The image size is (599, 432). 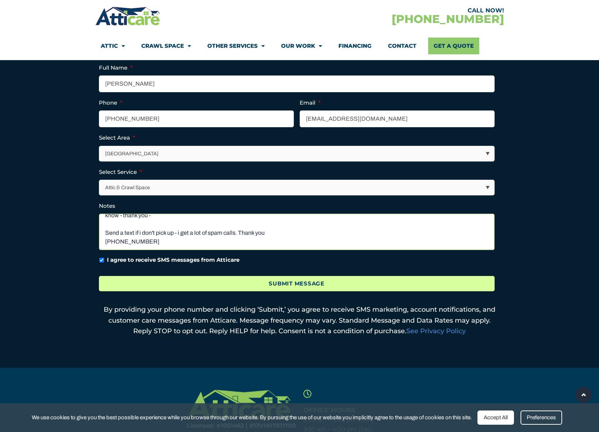 I want to click on a: Get A Quote, so click(x=454, y=46).